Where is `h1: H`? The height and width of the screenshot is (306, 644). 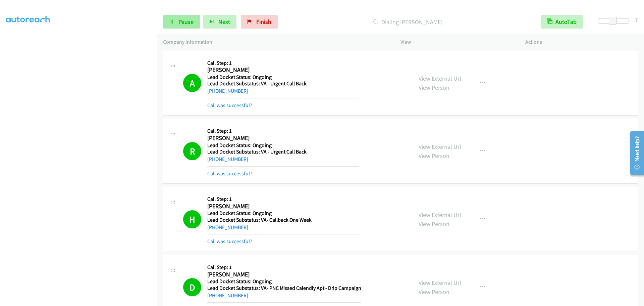 h1: H is located at coordinates (193, 219).